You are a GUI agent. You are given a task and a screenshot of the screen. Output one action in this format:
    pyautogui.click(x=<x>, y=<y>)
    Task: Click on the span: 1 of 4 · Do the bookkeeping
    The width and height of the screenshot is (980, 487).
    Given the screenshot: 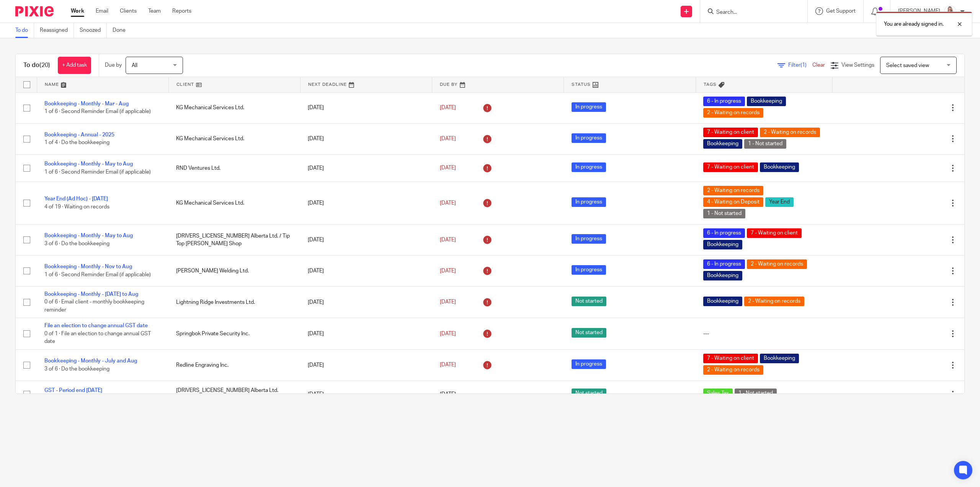 What is the action you would take?
    pyautogui.click(x=77, y=143)
    